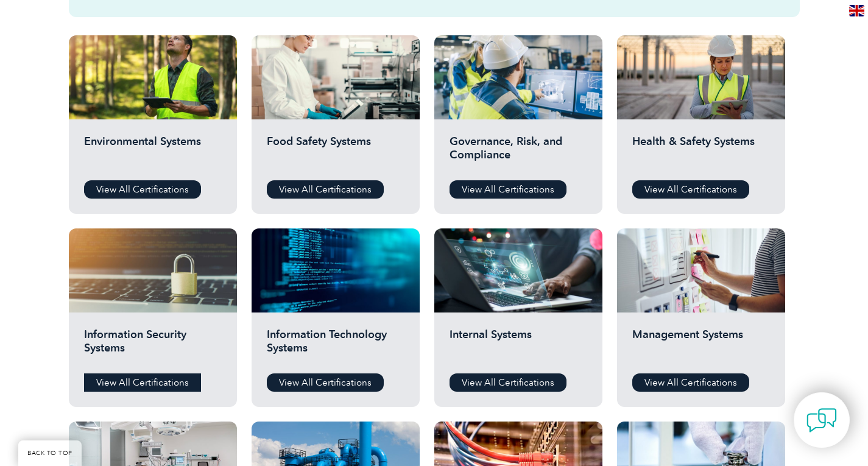 Image resolution: width=868 pixels, height=466 pixels. What do you see at coordinates (856, 11) in the screenshot?
I see `img: en` at bounding box center [856, 11].